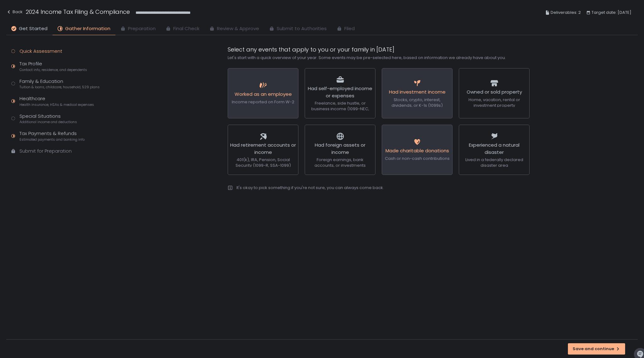 The height and width of the screenshot is (358, 644). Describe the element at coordinates (14, 12) in the screenshot. I see `div: Back` at that location.